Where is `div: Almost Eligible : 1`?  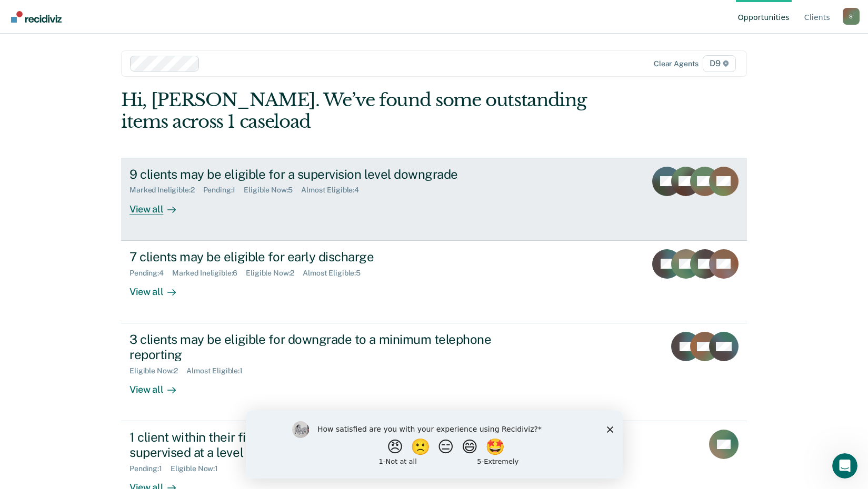
div: Almost Eligible : 1 is located at coordinates (219, 370).